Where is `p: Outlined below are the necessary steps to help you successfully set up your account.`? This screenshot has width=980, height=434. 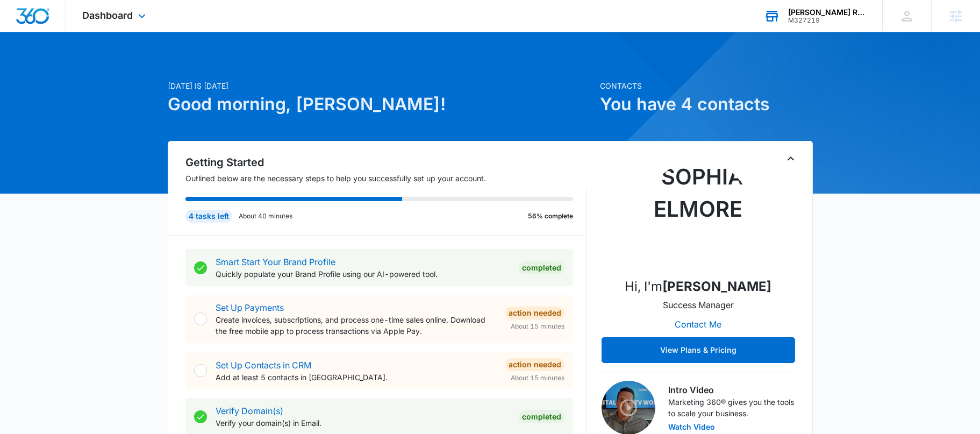
p: Outlined below are the necessary steps to help you successfully set up your account. is located at coordinates (386, 178).